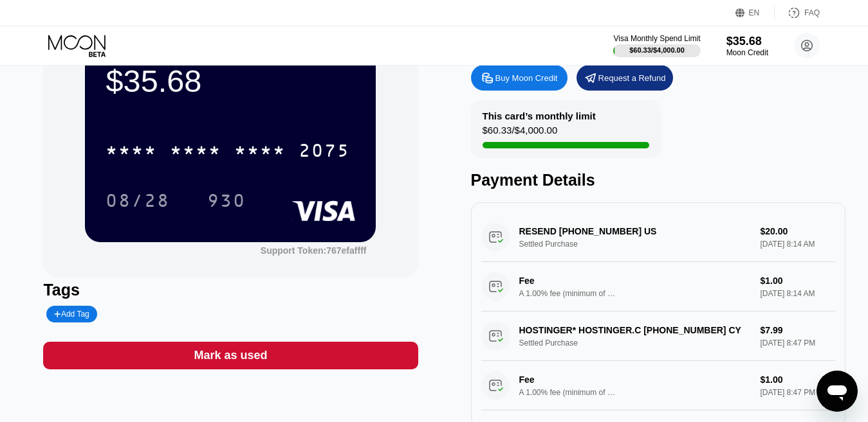 This screenshot has height=422, width=868. I want to click on div: This card’s monthly limit, so click(539, 116).